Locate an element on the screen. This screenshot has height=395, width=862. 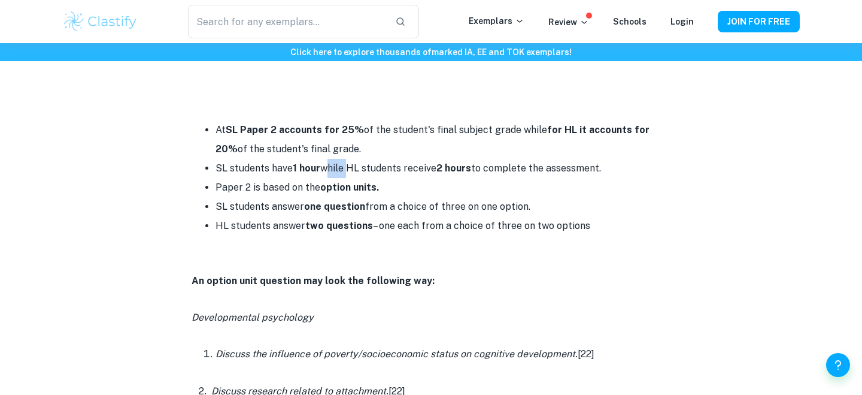
li: SL students have while HL students receive to complete the assessment. is located at coordinates (443, 168).